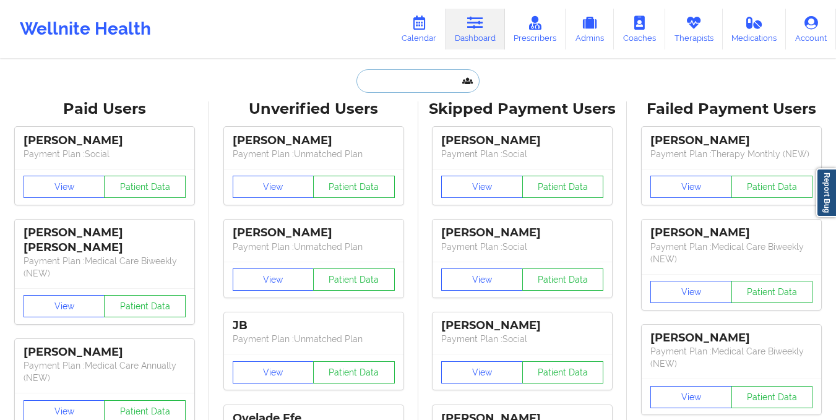 Image resolution: width=836 pixels, height=420 pixels. I want to click on a: Admins, so click(590, 29).